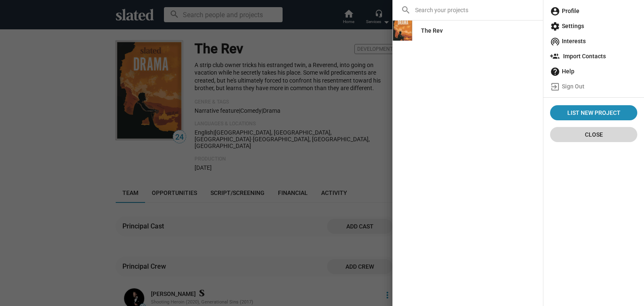 The image size is (644, 306). What do you see at coordinates (593, 26) in the screenshot?
I see `span: Settings` at bounding box center [593, 26].